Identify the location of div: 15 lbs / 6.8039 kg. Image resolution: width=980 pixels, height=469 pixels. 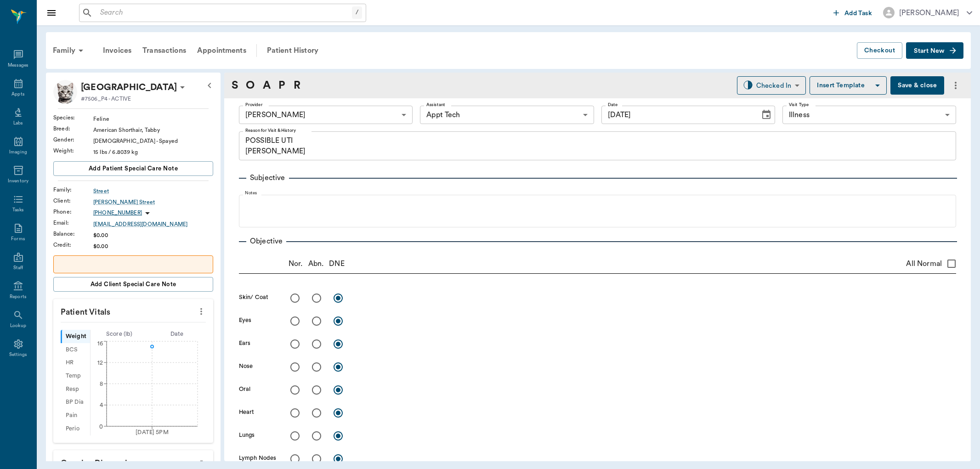
(153, 152).